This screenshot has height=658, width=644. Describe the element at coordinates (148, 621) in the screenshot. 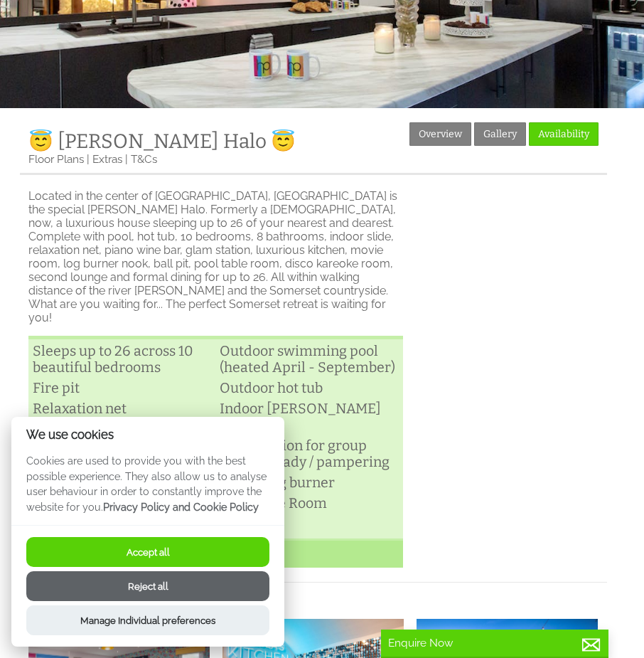

I see `button: Manage Individual preferences` at that location.